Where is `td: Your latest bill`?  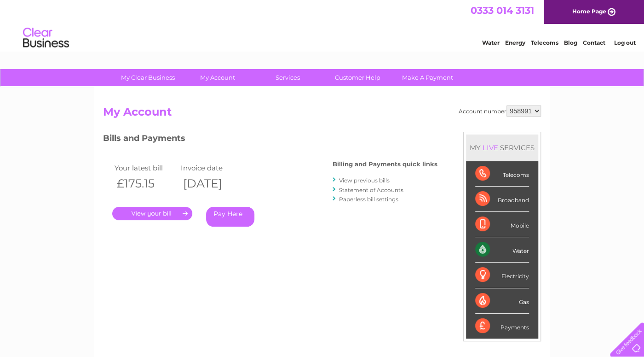
td: Your latest bill is located at coordinates (145, 168).